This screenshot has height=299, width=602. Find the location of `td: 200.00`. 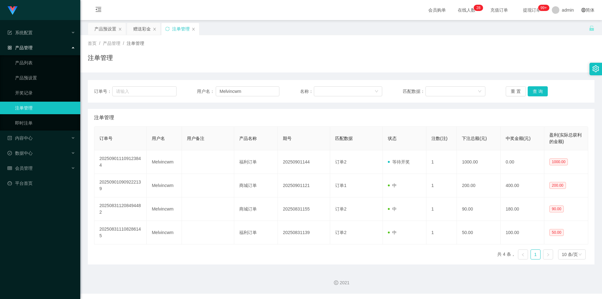

td: 200.00 is located at coordinates (478, 185).